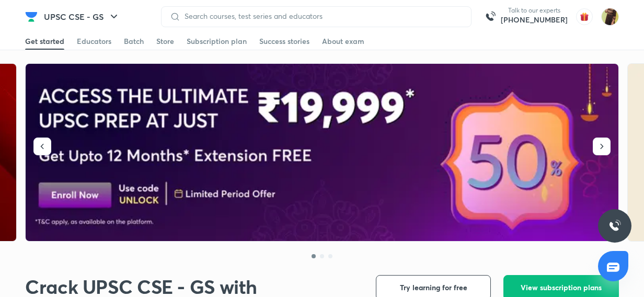 This screenshot has width=644, height=297. I want to click on div: Get started, so click(44, 42).